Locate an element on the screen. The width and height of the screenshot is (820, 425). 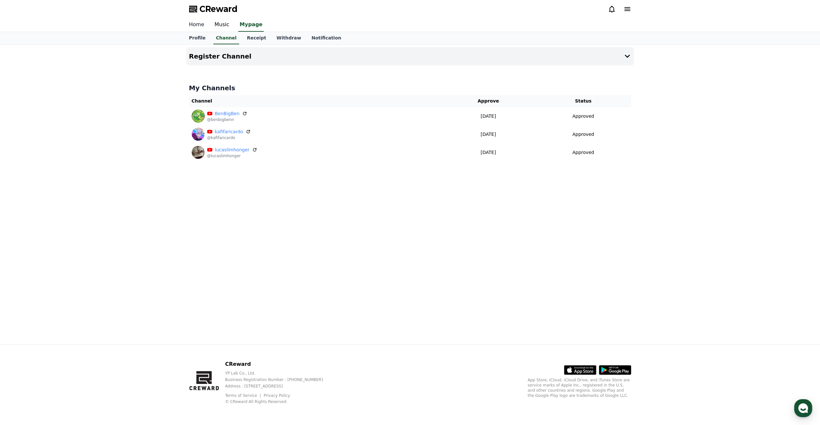
a: BenBigBen is located at coordinates (227, 113).